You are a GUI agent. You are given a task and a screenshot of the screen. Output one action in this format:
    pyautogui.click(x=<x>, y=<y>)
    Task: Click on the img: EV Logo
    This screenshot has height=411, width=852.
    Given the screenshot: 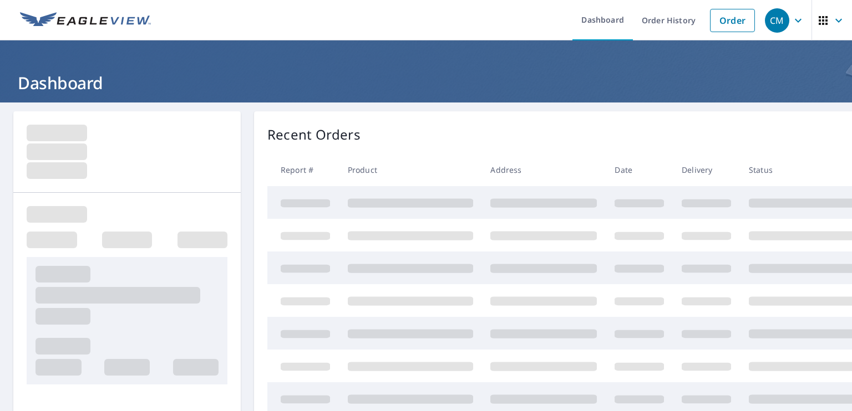 What is the action you would take?
    pyautogui.click(x=85, y=21)
    